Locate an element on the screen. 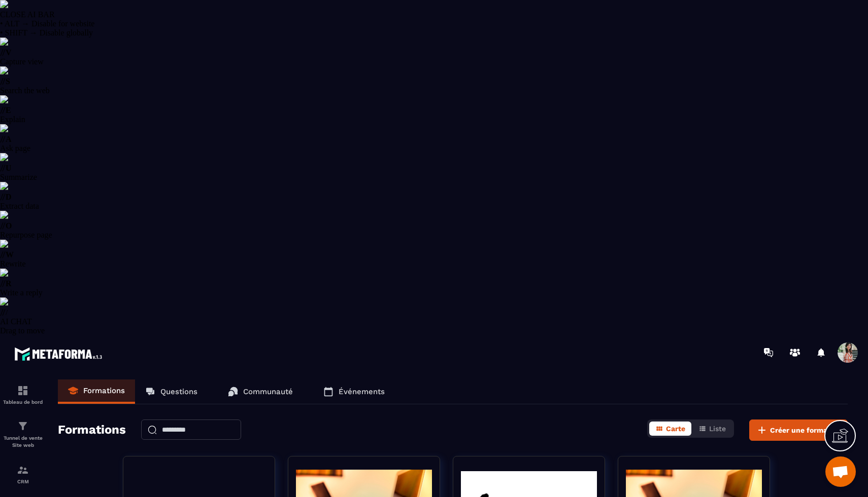  p: Tunnel de vente Site web is located at coordinates (23, 443).